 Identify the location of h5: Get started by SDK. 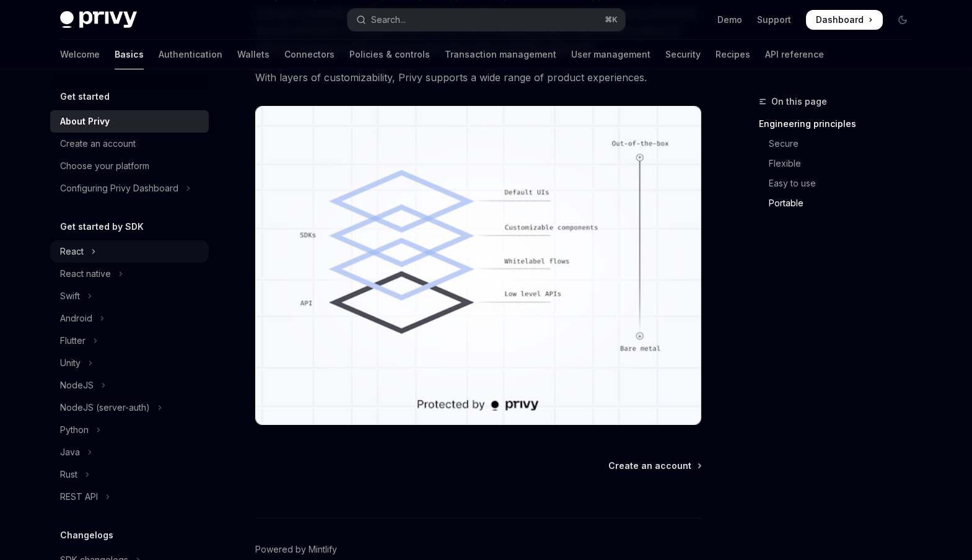
(102, 227).